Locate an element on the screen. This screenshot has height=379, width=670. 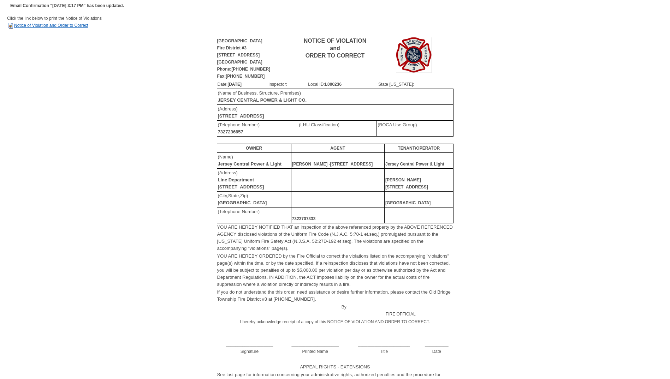
font: (BOCA Use Group) is located at coordinates (397, 125).